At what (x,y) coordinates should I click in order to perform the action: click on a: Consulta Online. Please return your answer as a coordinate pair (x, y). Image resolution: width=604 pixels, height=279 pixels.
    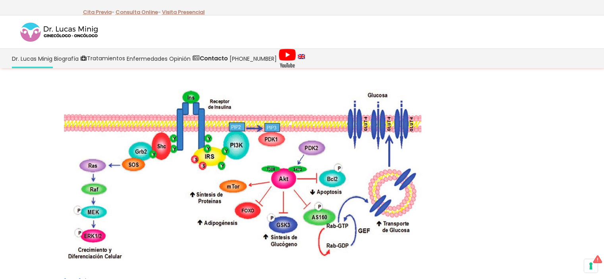
    Looking at the image, I should click on (137, 12).